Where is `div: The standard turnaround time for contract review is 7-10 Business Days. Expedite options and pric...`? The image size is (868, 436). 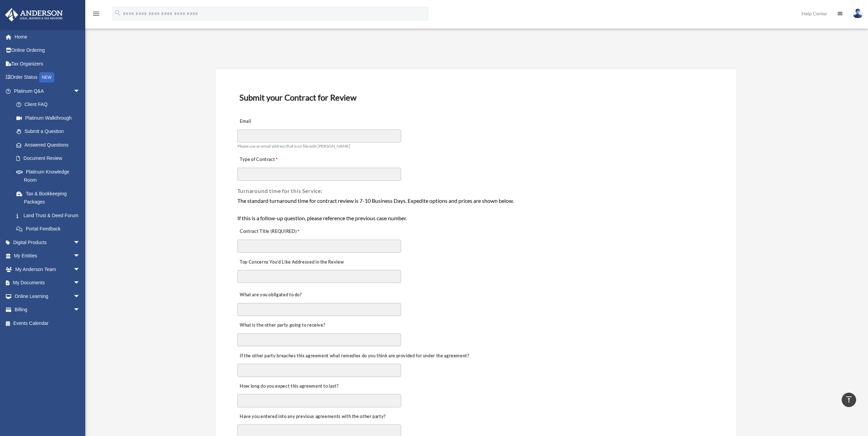 div: The standard turnaround time for contract review is 7-10 Business Days. Expedite options and pric... is located at coordinates (475, 209).